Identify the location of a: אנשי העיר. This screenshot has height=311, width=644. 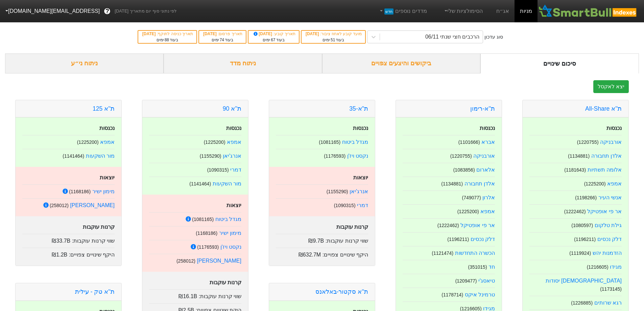
(610, 197).